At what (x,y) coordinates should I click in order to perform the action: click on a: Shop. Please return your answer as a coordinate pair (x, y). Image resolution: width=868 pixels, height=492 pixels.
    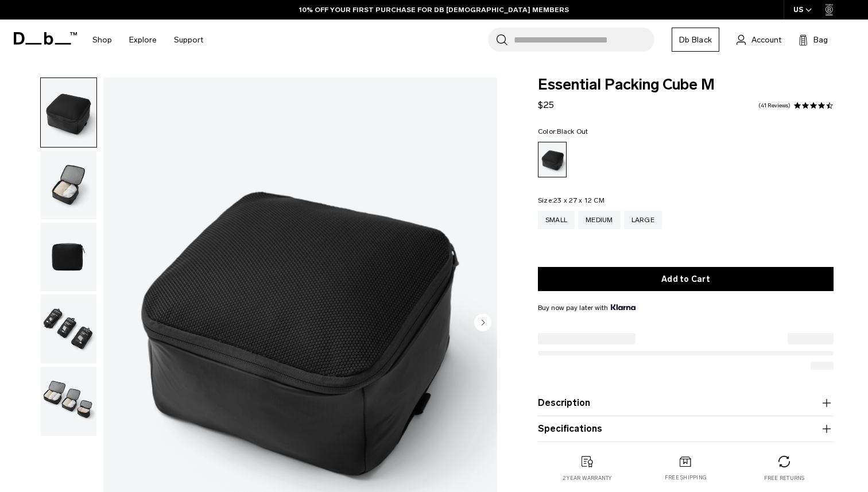
    Looking at the image, I should click on (102, 39).